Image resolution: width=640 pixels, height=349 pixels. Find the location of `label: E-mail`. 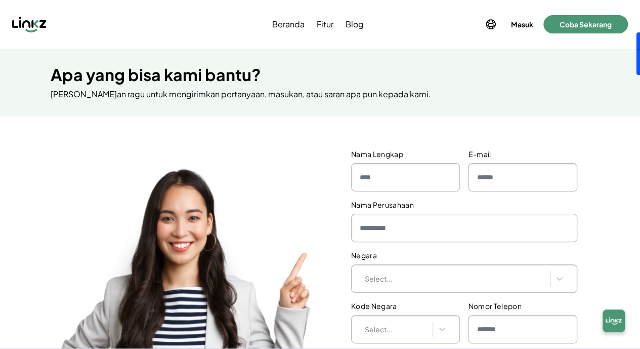

label: E-mail is located at coordinates (523, 154).